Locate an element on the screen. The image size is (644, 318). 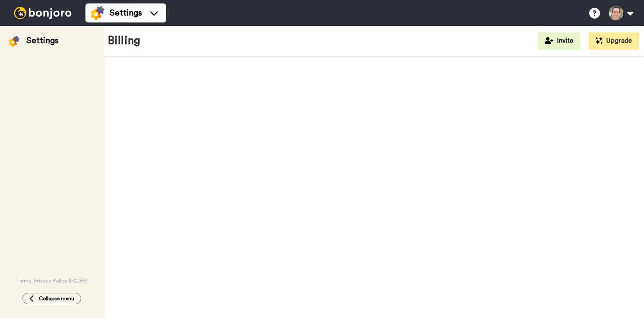
div: Settings is located at coordinates (42, 41).